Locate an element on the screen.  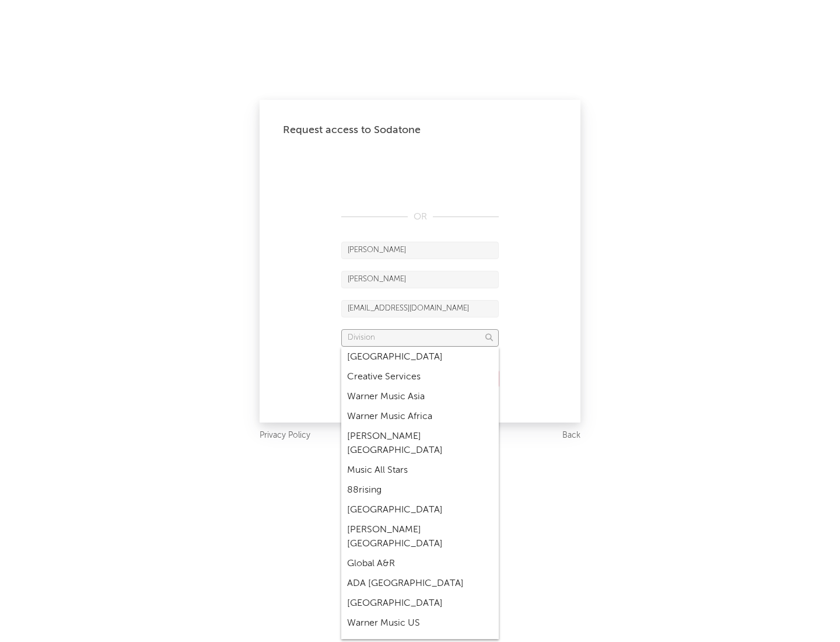
input: Last Name is located at coordinates (420, 279).